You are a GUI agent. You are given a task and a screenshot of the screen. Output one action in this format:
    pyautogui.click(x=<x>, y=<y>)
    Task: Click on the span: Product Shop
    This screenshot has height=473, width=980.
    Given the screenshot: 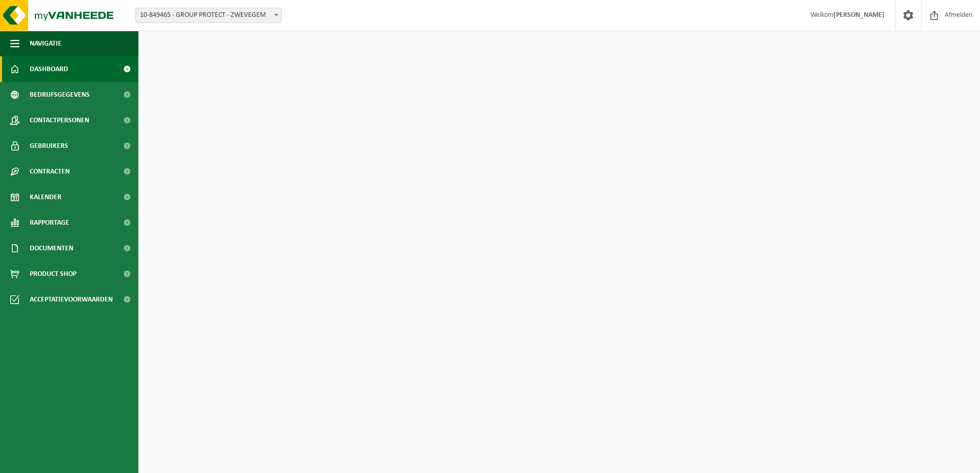 What is the action you would take?
    pyautogui.click(x=53, y=274)
    